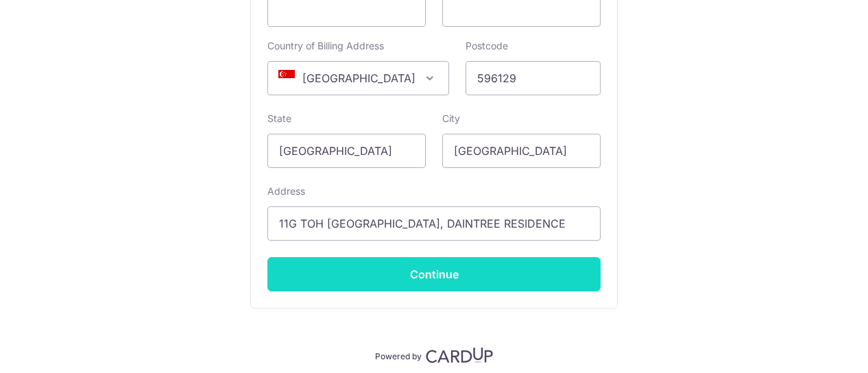 Image resolution: width=868 pixels, height=373 pixels. Describe the element at coordinates (460, 355) in the screenshot. I see `img: CardUp` at that location.